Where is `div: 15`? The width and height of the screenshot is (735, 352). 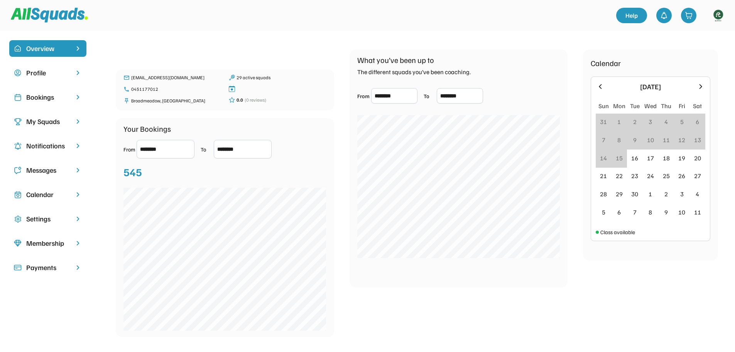 div: 15 is located at coordinates (619, 158).